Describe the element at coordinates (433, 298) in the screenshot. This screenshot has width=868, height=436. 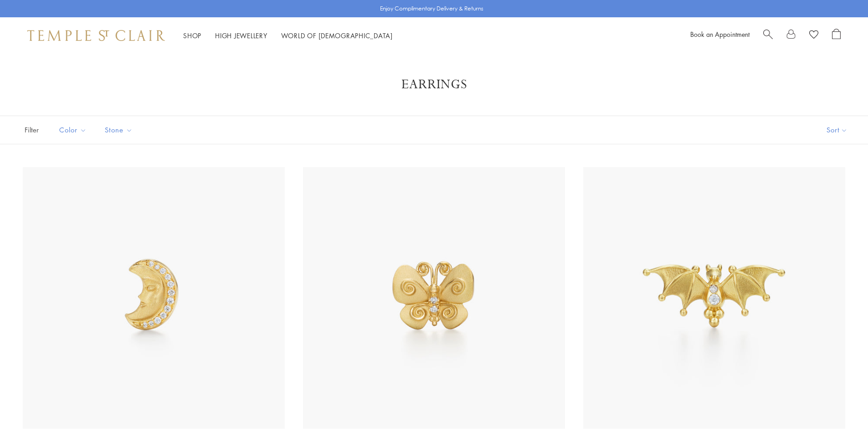
I see `img: E18102-MINIBFLY` at that location.